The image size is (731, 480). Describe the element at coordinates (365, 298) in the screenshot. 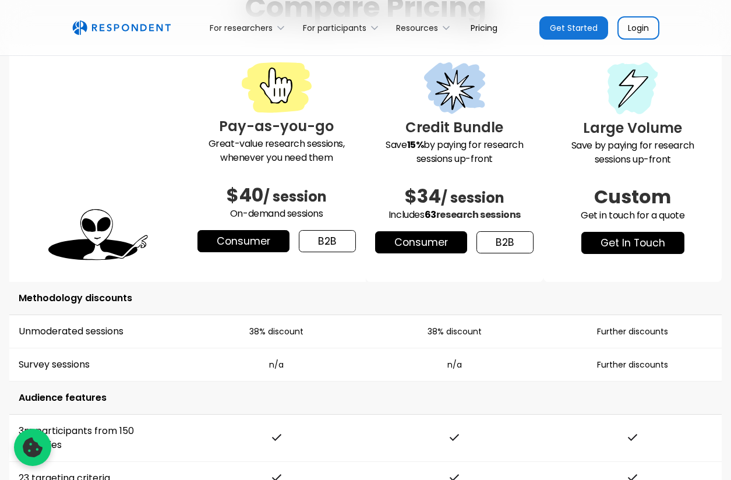

I see `td: Methodology discounts` at that location.